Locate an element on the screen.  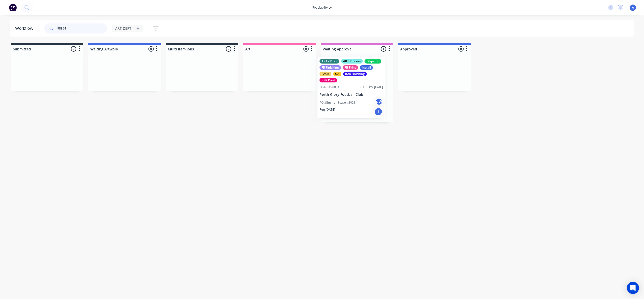
img: Factory is located at coordinates (13, 8).